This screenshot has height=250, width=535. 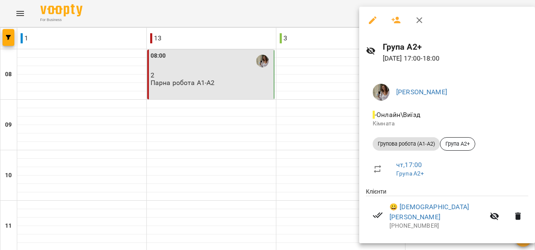 What do you see at coordinates (455, 47) in the screenshot?
I see `h6: Група А2+` at bounding box center [455, 47].